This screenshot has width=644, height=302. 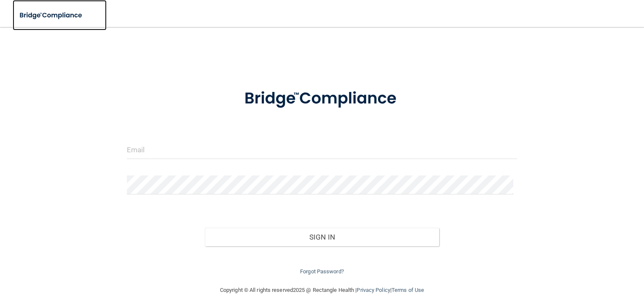 What do you see at coordinates (373, 289) in the screenshot?
I see `a: Privacy Policy` at bounding box center [373, 289].